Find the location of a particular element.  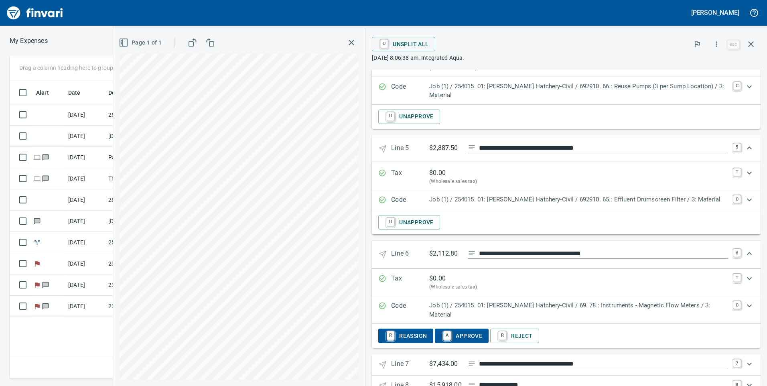

p: Drag a column heading here to group the table is located at coordinates (78, 68).